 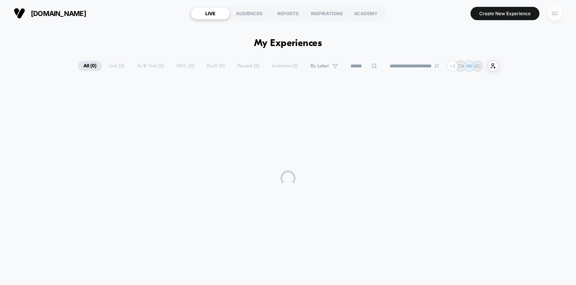 I want to click on p: NM, so click(x=469, y=66).